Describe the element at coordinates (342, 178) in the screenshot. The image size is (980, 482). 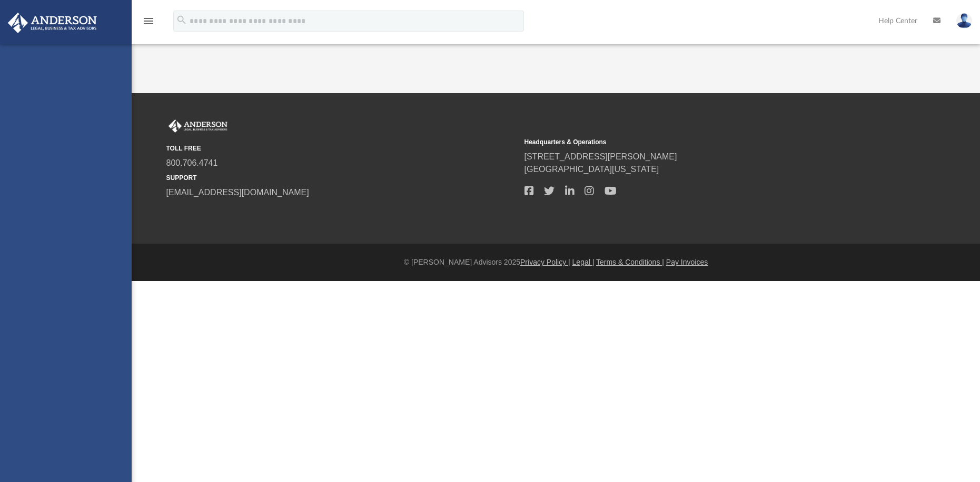
I see `small: SUPPORT` at that location.